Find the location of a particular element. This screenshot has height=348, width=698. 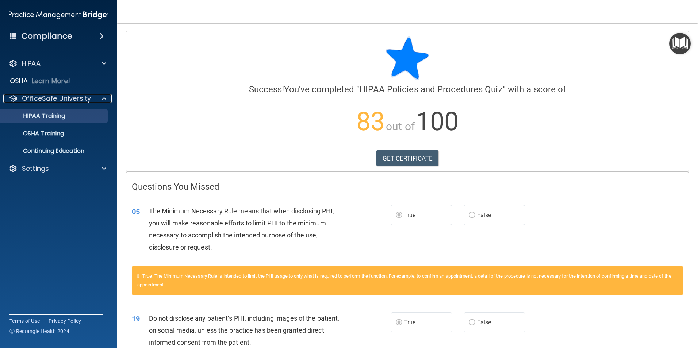

span: HIPAA Policies and Procedures Quiz is located at coordinates (431, 89).